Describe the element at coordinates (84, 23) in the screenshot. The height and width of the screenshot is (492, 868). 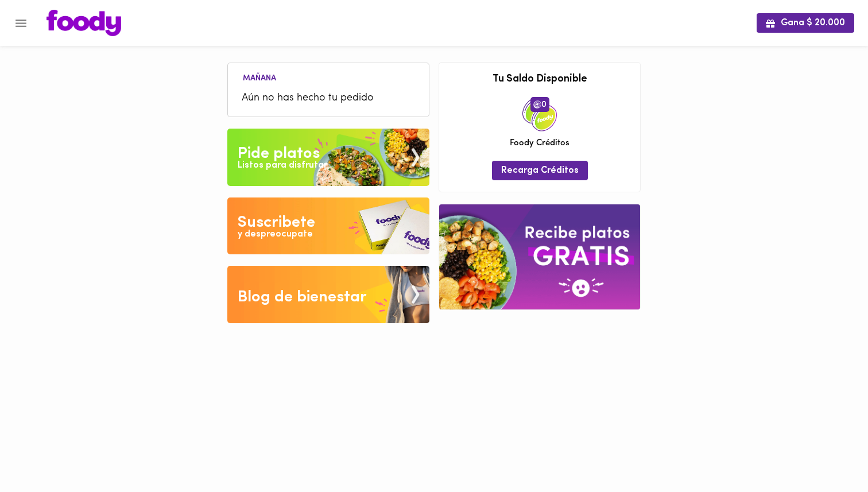
I see `img: logo.png` at that location.